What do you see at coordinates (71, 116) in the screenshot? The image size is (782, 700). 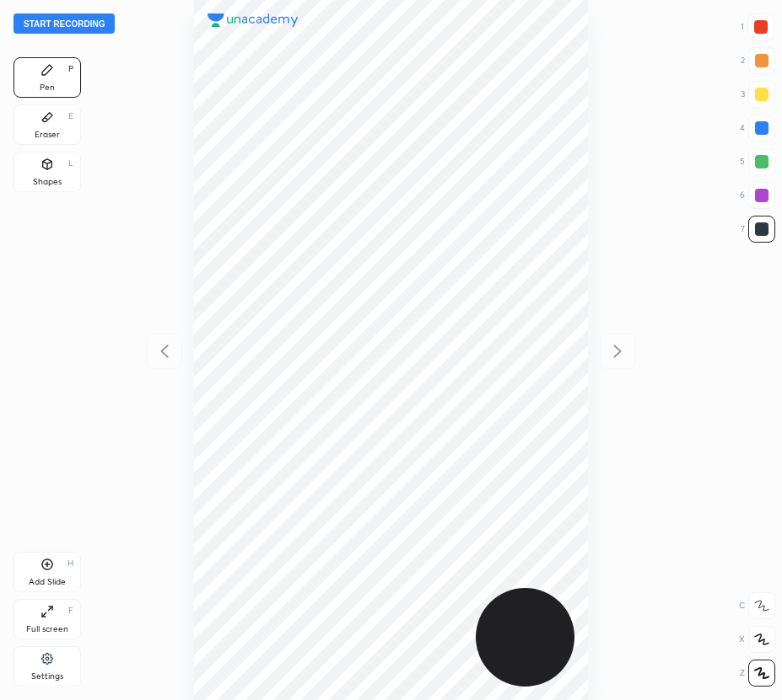 I see `div: E` at bounding box center [71, 116].